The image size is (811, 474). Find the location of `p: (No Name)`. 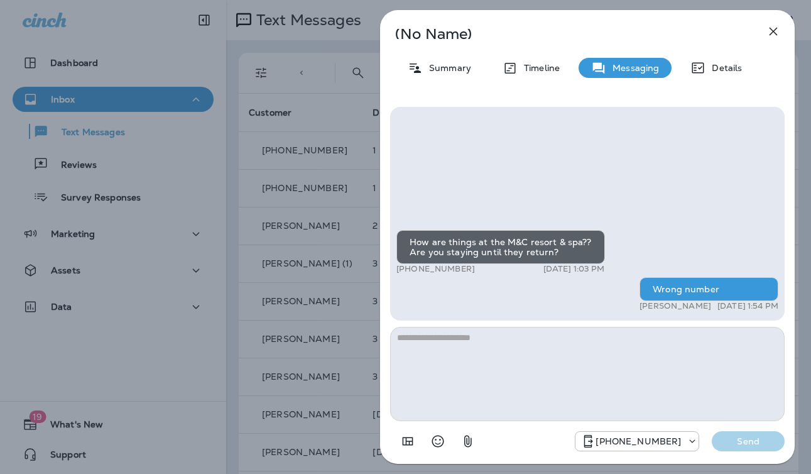

p: (No Name) is located at coordinates (567, 34).